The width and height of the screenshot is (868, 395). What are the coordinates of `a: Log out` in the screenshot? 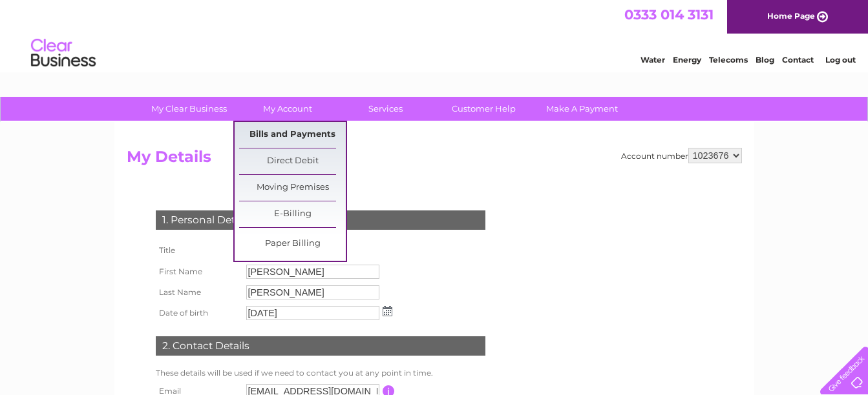 It's located at (840, 60).